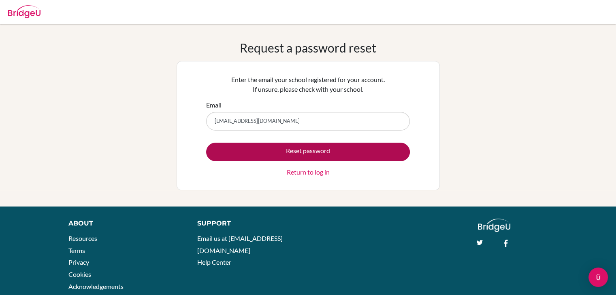 Image resolution: width=616 pixels, height=295 pixels. I want to click on a: Privacy, so click(79, 262).